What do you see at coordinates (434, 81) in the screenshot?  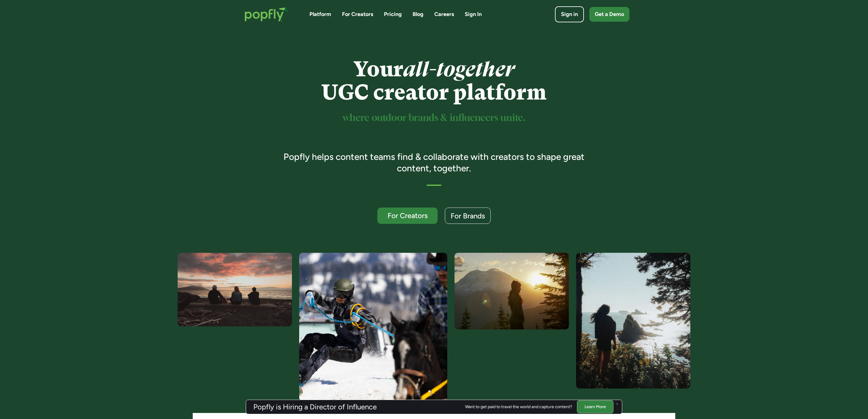 I see `h1: Your UGC creator platform` at bounding box center [434, 81].